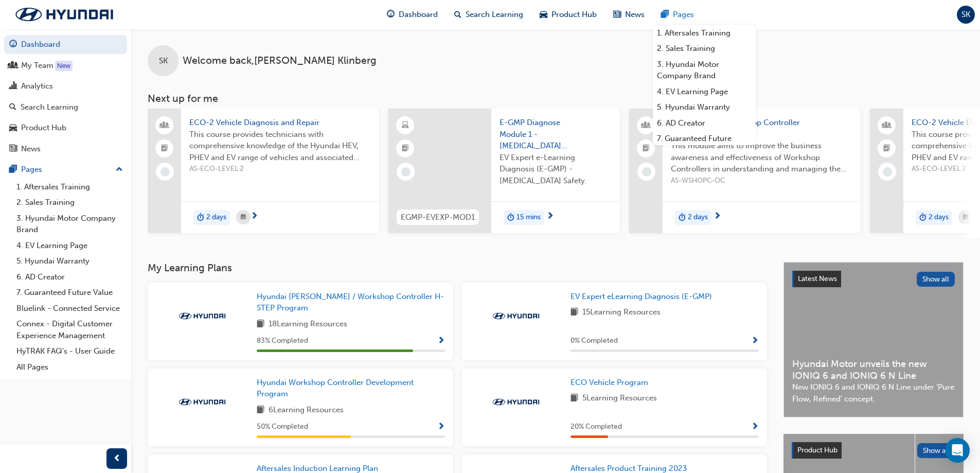  What do you see at coordinates (117, 459) in the screenshot?
I see `span: prev-icon` at bounding box center [117, 459].